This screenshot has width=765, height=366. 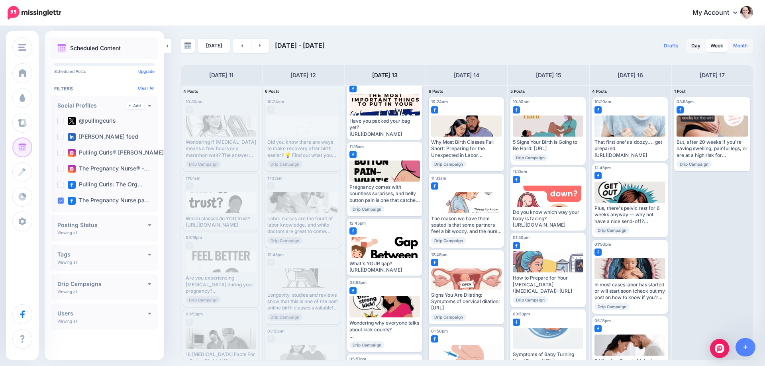 What do you see at coordinates (630, 291) in the screenshot?
I see `div: In most cases labor has started or will start soon (check out my post on how to know if you're in...` at bounding box center [630, 291].